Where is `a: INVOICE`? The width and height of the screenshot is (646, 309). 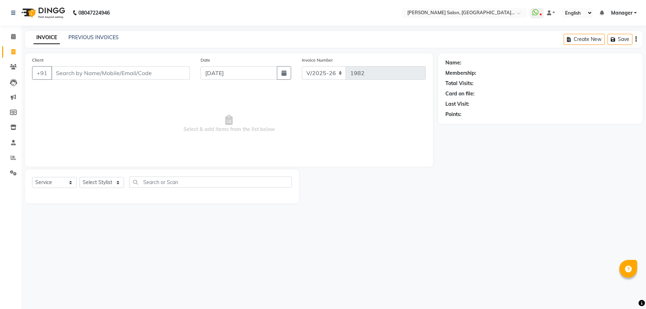 a: INVOICE is located at coordinates (47, 38).